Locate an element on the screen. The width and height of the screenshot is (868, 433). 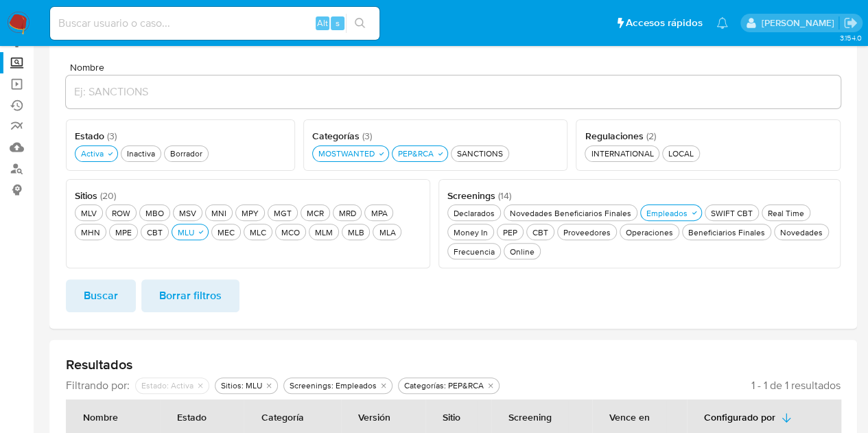
button: search-icon is located at coordinates (360, 23).